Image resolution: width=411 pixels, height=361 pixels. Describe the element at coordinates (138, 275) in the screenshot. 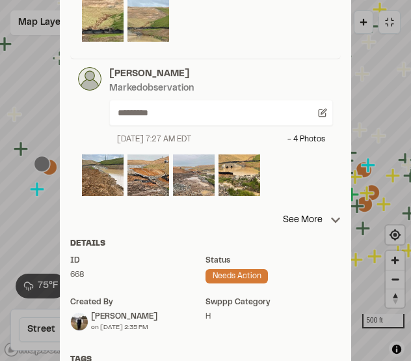

I see `div: 668` at that location.